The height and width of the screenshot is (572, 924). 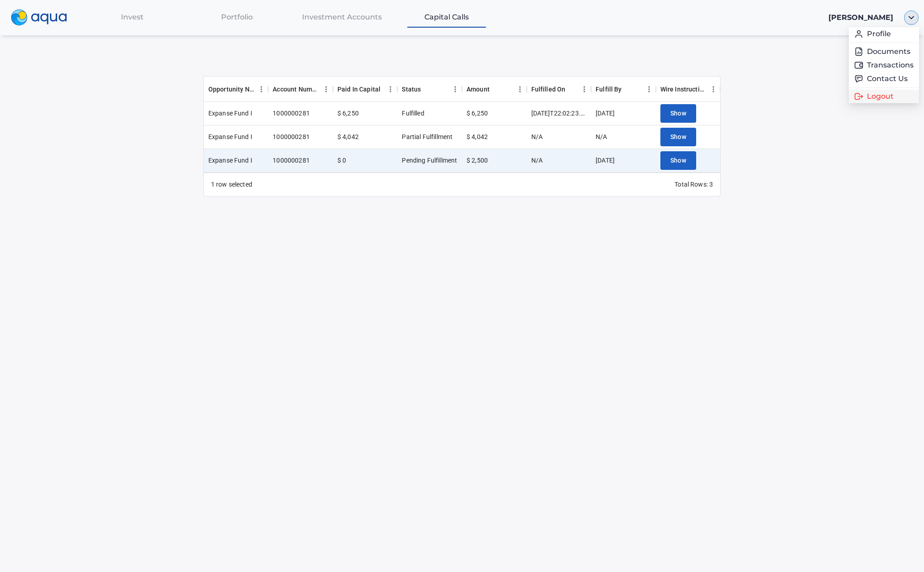 What do you see at coordinates (477, 160) in the screenshot?
I see `div: $ 2,500` at bounding box center [477, 160].